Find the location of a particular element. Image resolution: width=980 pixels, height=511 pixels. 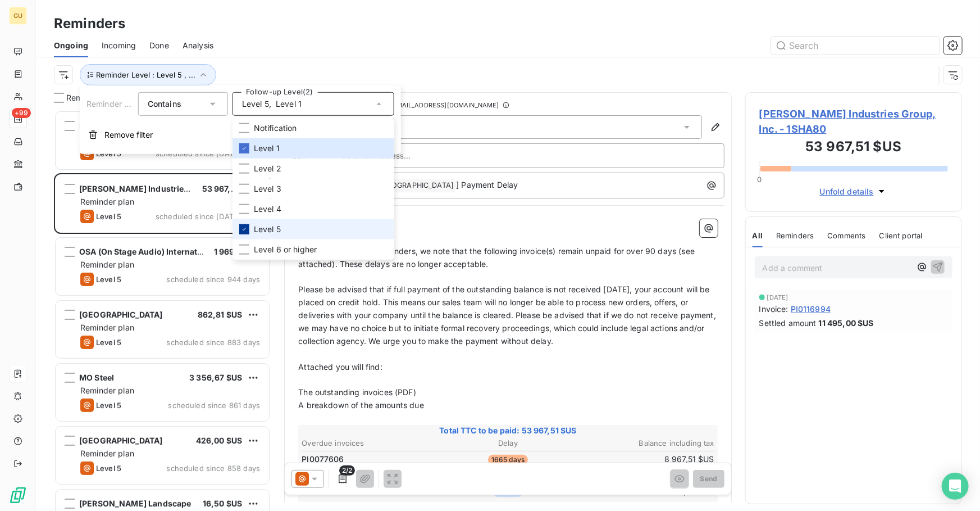

span: 3 356,67 $US is located at coordinates (216, 377).